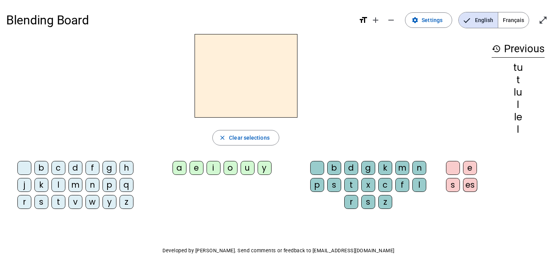  What do you see at coordinates (432, 20) in the screenshot?
I see `span: Settings` at bounding box center [432, 20].